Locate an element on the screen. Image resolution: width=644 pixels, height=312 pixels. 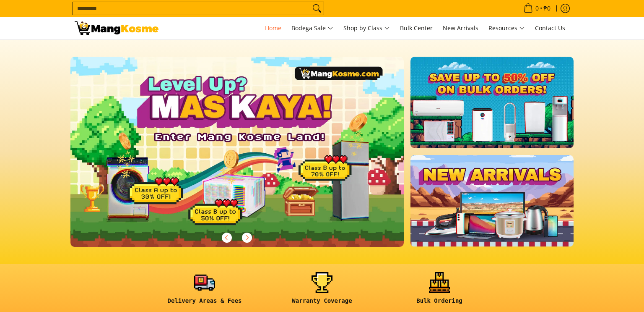
img: Mang Kosme: Your Home Appliances Warehouse Sale Partner! is located at coordinates (117, 28).